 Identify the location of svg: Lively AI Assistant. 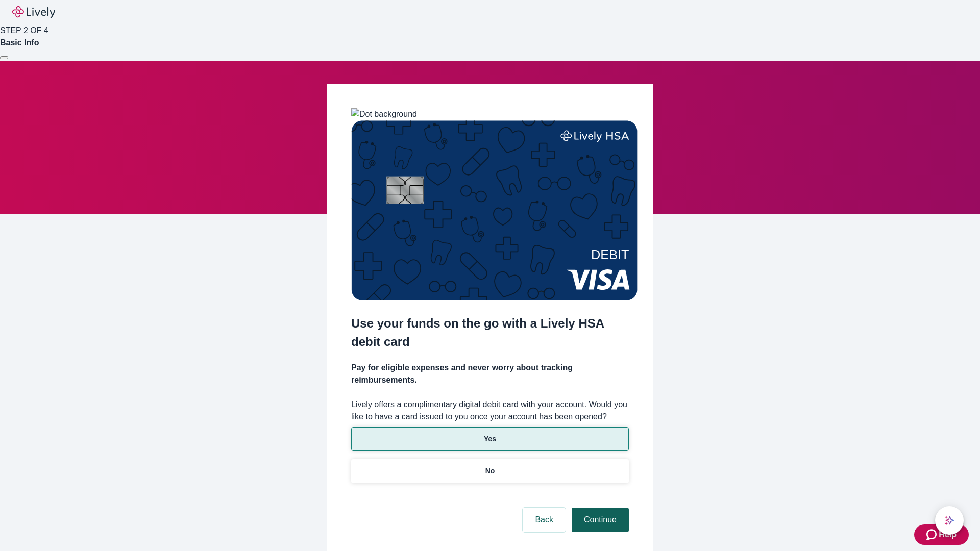
(950, 520).